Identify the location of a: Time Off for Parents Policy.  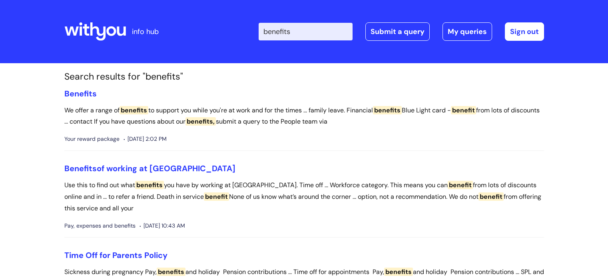
(116, 255).